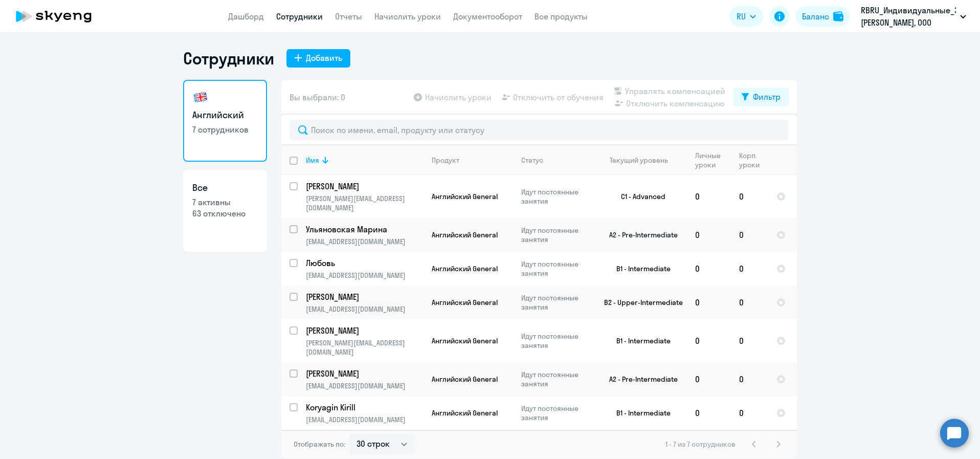 Image resolution: width=980 pixels, height=459 pixels. Describe the element at coordinates (767, 97) in the screenshot. I see `div: Фильтр` at that location.